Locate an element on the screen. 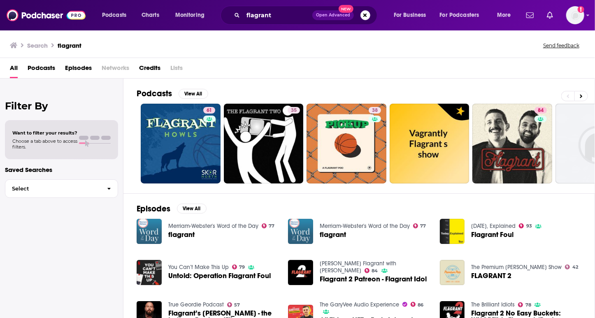 The height and width of the screenshot is (318, 595). span: More is located at coordinates (504, 15).